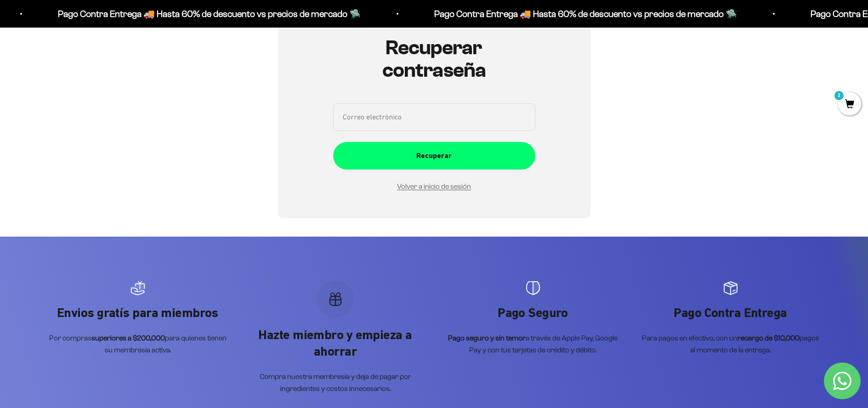 The image size is (868, 408). I want to click on a: Volver a inicio de sesión, so click(434, 186).